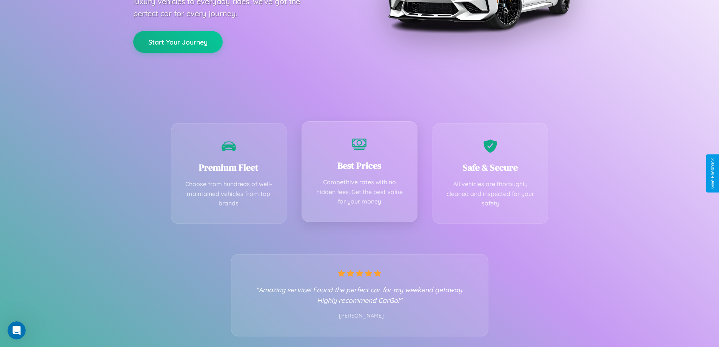  I want to click on p: Choose from hundreds of well-maintained vehicles from top brands, so click(229, 194).